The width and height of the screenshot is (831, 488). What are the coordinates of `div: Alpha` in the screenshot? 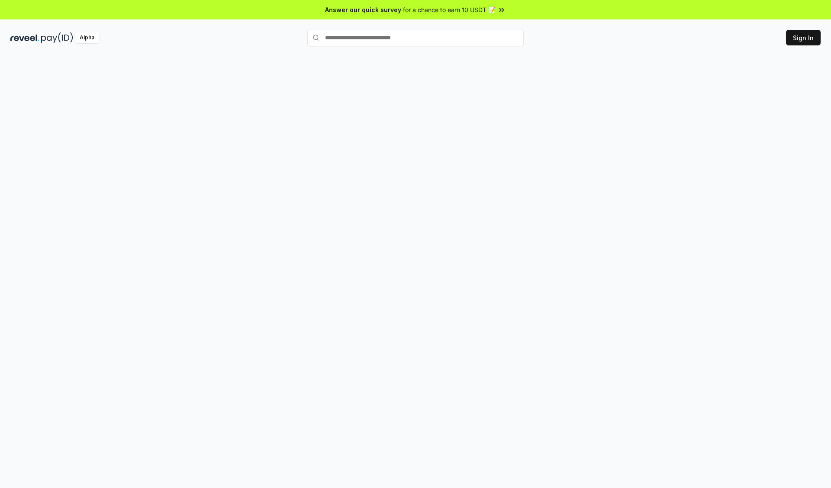 It's located at (87, 38).